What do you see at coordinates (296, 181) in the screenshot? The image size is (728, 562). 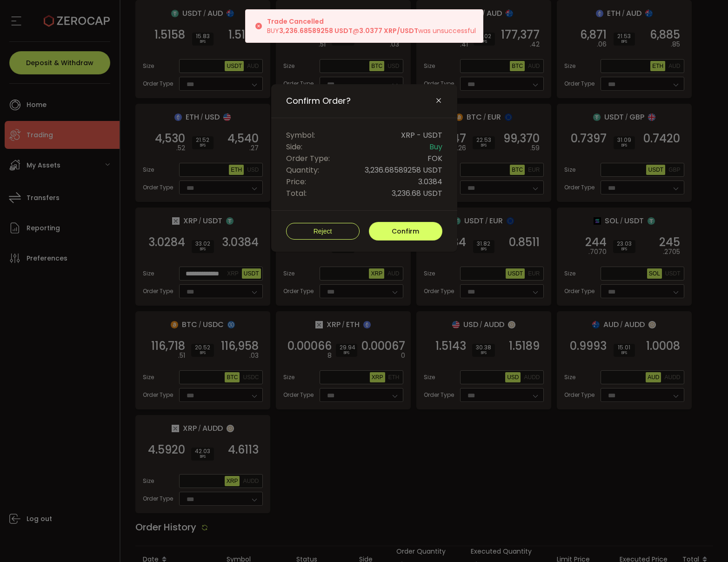 I see `span: Price:` at bounding box center [296, 181].